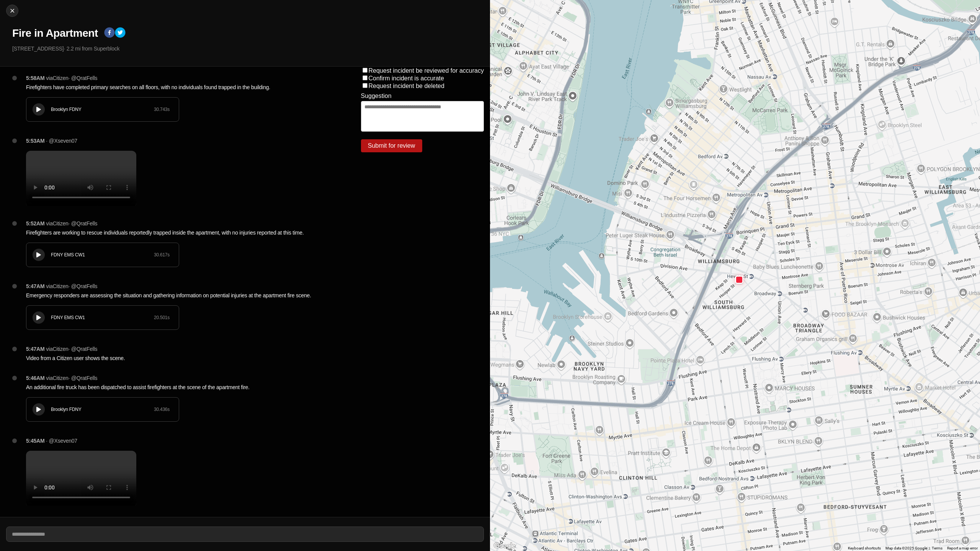 The image size is (980, 551). Describe the element at coordinates (178, 359) in the screenshot. I see `p: Video from a Citizen user shows the scene.` at that location.